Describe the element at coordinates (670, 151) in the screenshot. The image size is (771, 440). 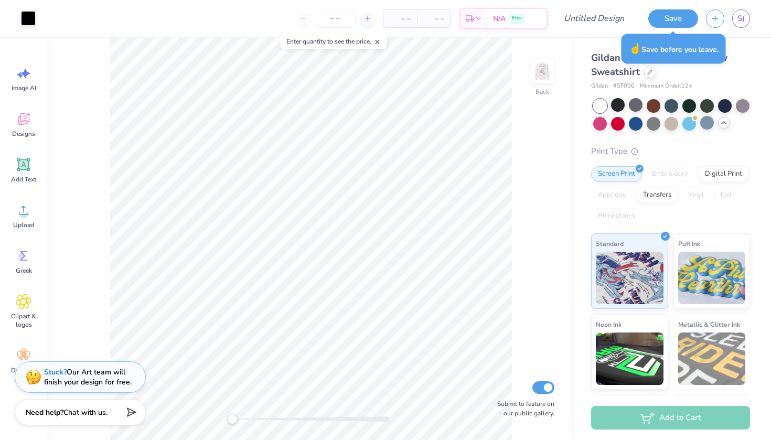
I see `div: Print Type` at that location.